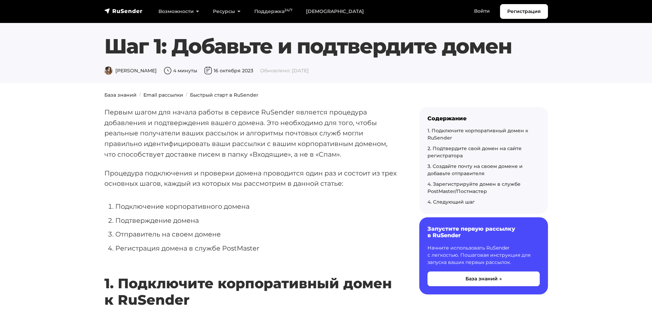 Image resolution: width=652 pixels, height=315 pixels. I want to click on a: Регистрация, so click(524, 11).